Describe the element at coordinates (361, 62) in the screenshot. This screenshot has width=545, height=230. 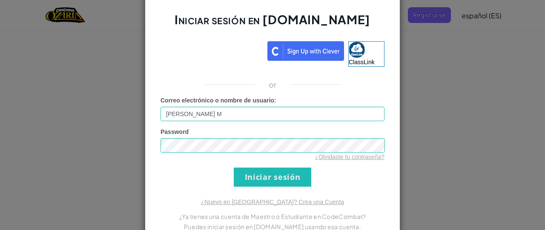
I see `span: ClassLink` at that location.